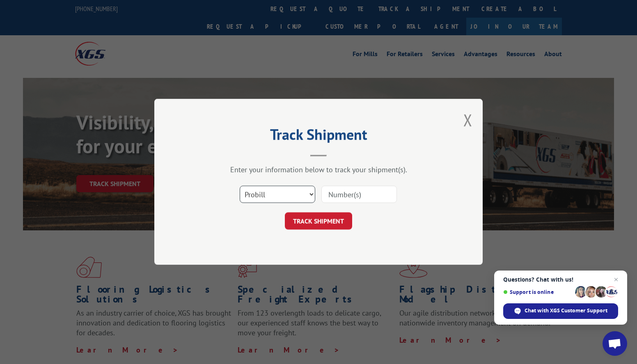 This screenshot has height=364, width=637. Describe the element at coordinates (318, 136) in the screenshot. I see `h2: Track Shipment` at that location.